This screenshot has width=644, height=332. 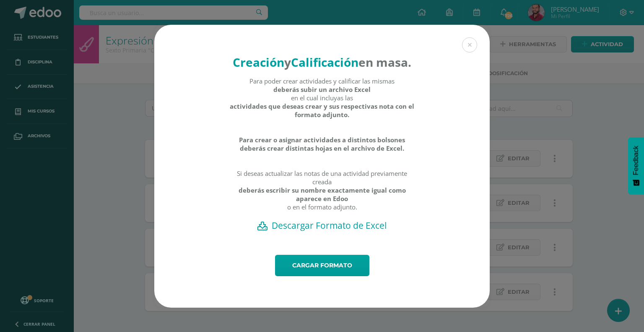 I want to click on strong: actividades que deseas crear y sus respectivas nota con el formato adjunto., so click(x=322, y=110).